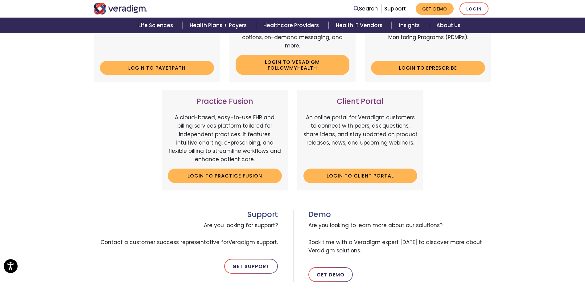  What do you see at coordinates (157, 68) in the screenshot?
I see `a: Login to Payerpath` at bounding box center [157, 68].